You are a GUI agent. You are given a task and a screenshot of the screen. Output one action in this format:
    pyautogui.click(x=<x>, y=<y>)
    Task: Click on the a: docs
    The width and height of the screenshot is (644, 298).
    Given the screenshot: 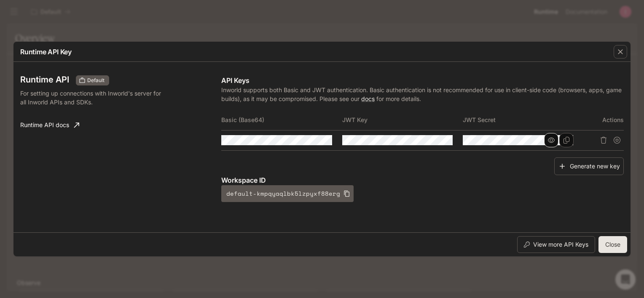 What is the action you would take?
    pyautogui.click(x=368, y=99)
    